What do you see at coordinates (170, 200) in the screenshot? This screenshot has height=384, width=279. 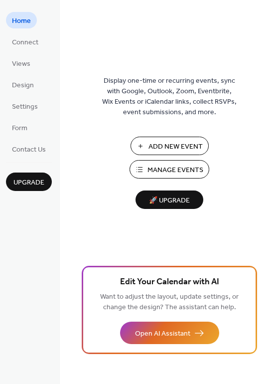 I see `button: 🚀 Upgrade` at bounding box center [170, 200].